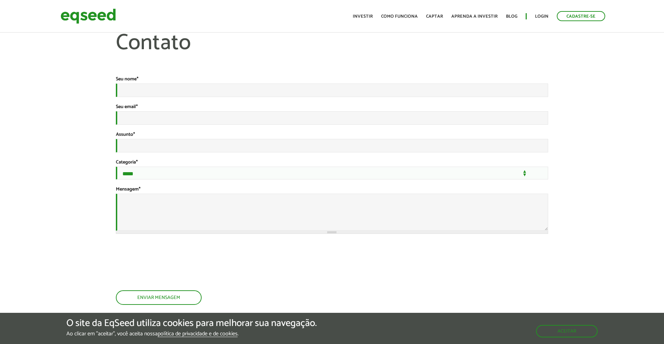 Image resolution: width=664 pixels, height=344 pixels. Describe the element at coordinates (127, 79) in the screenshot. I see `label: Seu nome` at that location.